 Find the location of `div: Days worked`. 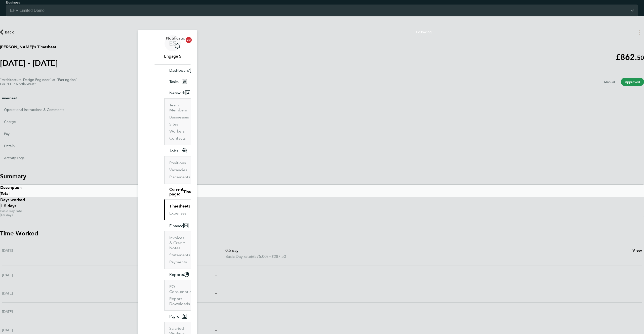

div: Days worked is located at coordinates (322, 200).